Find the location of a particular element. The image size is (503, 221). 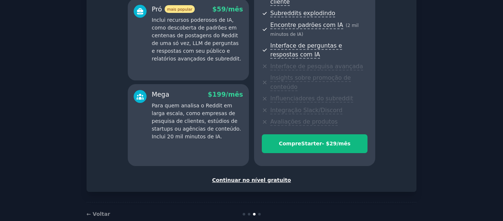

font: Compre is located at coordinates (290, 143).